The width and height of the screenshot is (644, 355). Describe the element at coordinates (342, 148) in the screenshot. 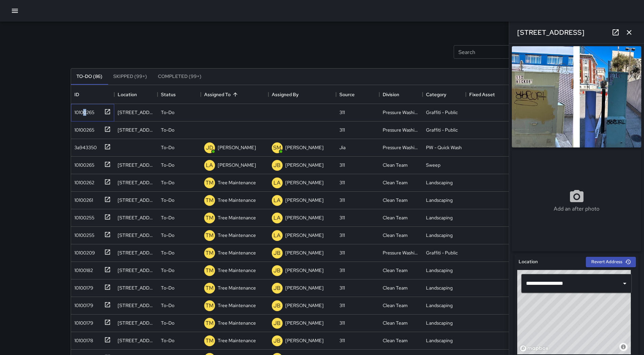

I see `div: Jia` at that location.